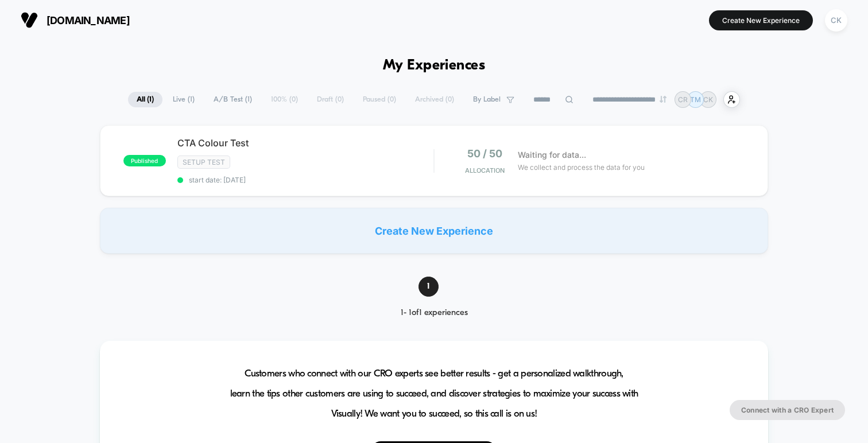  I want to click on button: CK, so click(836, 20).